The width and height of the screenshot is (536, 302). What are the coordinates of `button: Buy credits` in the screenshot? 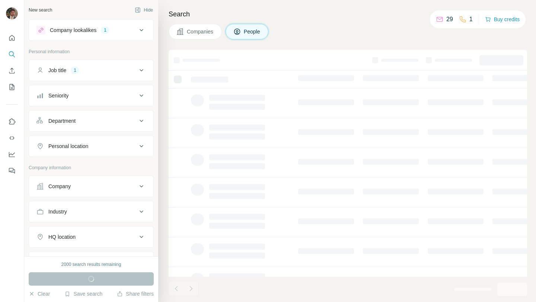 It's located at (502, 19).